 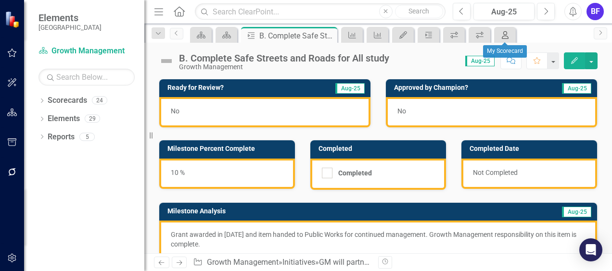 What do you see at coordinates (232, 88) in the screenshot?
I see `h3: Ready for Review?` at bounding box center [232, 88].